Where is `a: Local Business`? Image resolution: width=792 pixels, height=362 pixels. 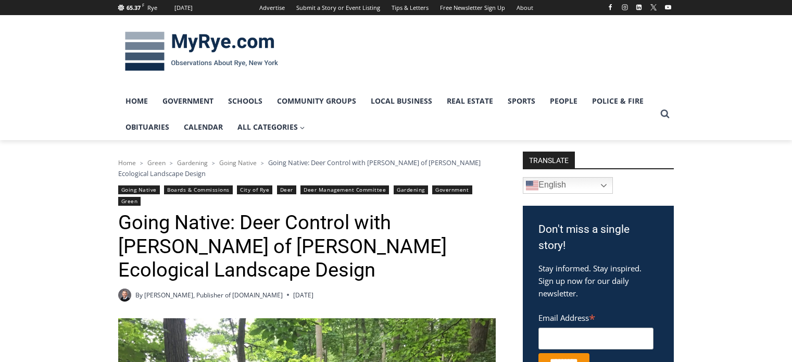
a: Local Business is located at coordinates (402, 101).